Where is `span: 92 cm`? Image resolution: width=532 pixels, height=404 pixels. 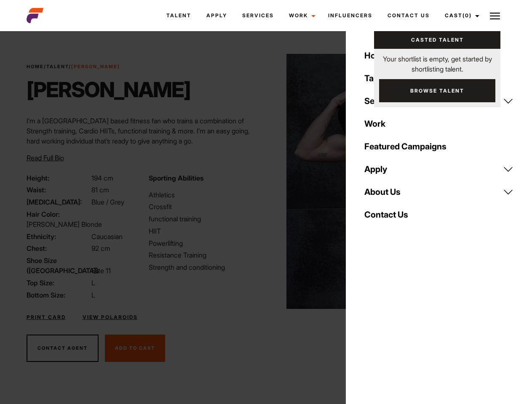
span: 92 cm is located at coordinates (100, 249).